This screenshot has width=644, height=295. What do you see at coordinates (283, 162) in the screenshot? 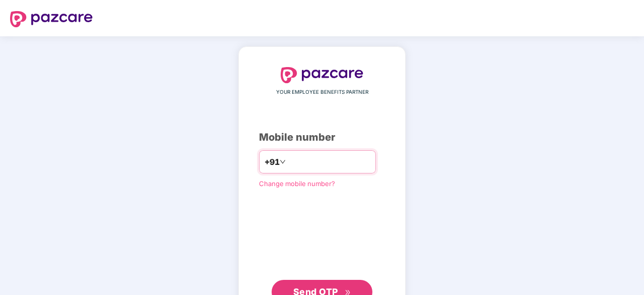
I see `span: down` at bounding box center [283, 162].